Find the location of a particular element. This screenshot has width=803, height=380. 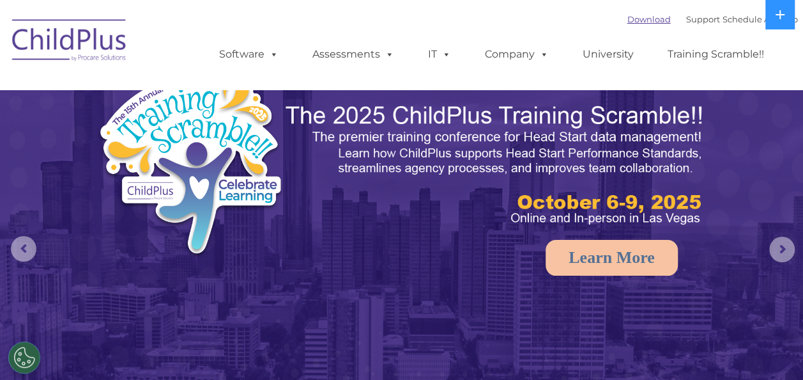

span: Last name is located at coordinates (197, 89).